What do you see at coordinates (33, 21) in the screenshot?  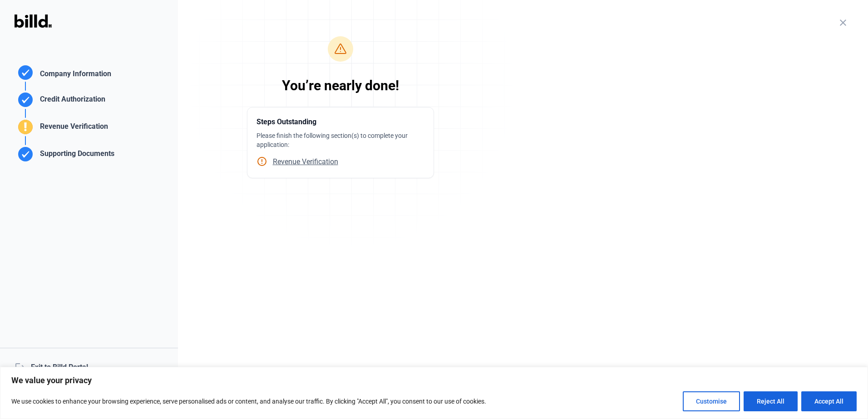 I see `img: Billd Logo` at bounding box center [33, 21].